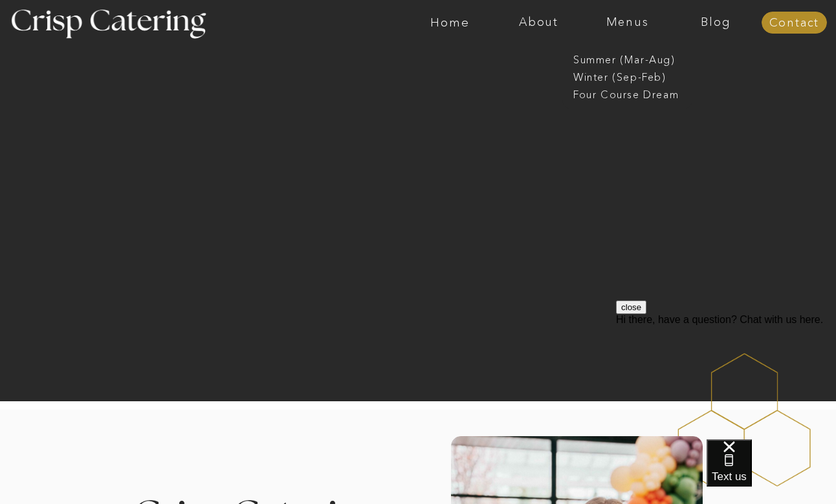 Image resolution: width=836 pixels, height=504 pixels. I want to click on nav: Menus, so click(627, 23).